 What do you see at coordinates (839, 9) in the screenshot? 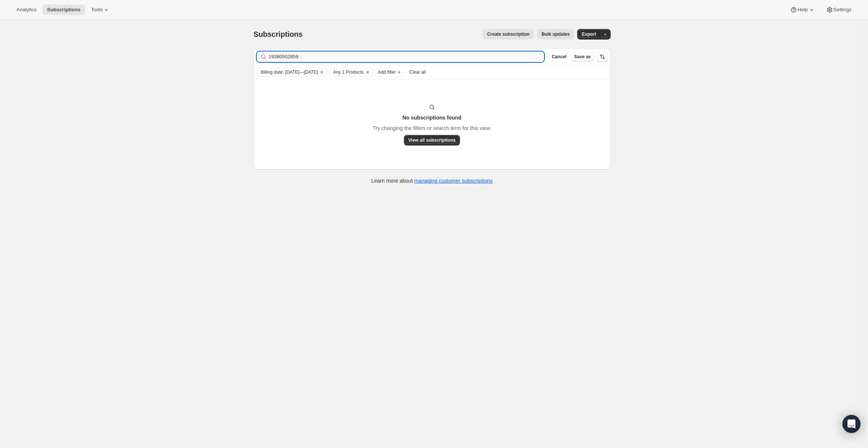
I see `button: Settings` at bounding box center [839, 9].